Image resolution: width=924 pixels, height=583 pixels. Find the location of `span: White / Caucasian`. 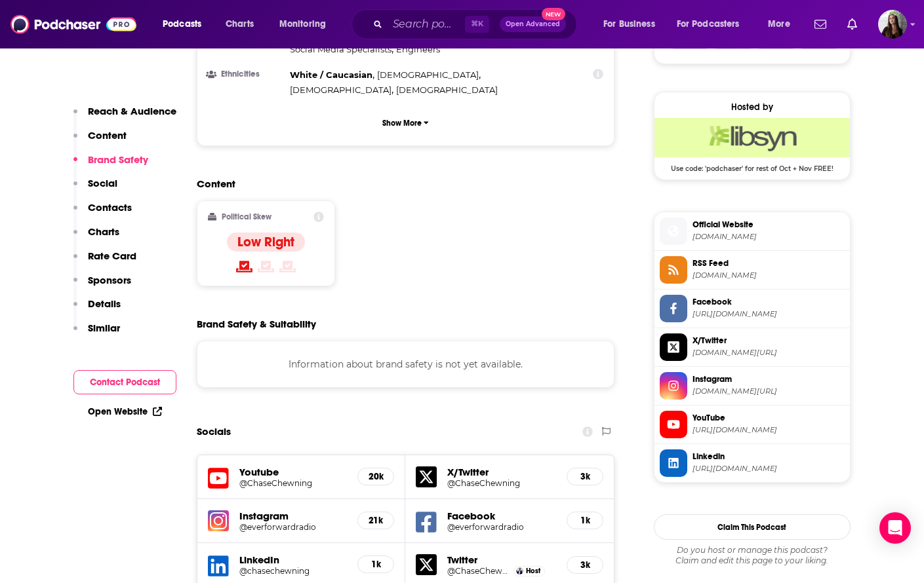

span: White / Caucasian is located at coordinates (331, 75).